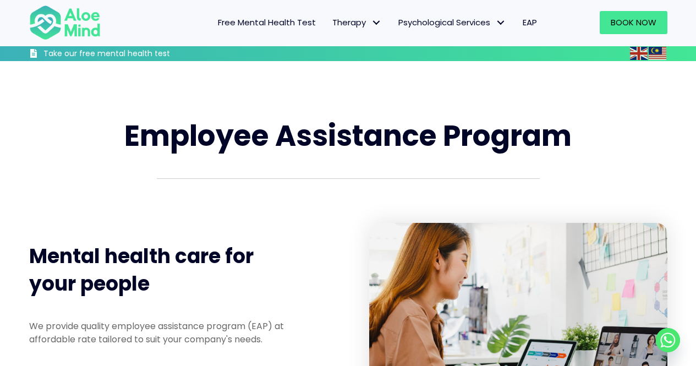 This screenshot has height=366, width=696. Describe the element at coordinates (65, 23) in the screenshot. I see `img: Aloe mind Logo` at that location.